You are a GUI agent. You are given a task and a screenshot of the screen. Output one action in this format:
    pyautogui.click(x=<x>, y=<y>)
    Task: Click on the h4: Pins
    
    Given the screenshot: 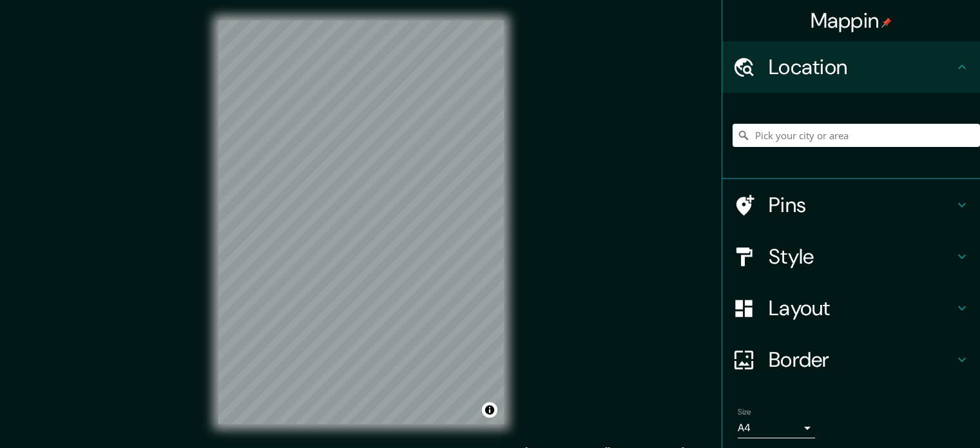 What is the action you would take?
    pyautogui.click(x=861, y=205)
    